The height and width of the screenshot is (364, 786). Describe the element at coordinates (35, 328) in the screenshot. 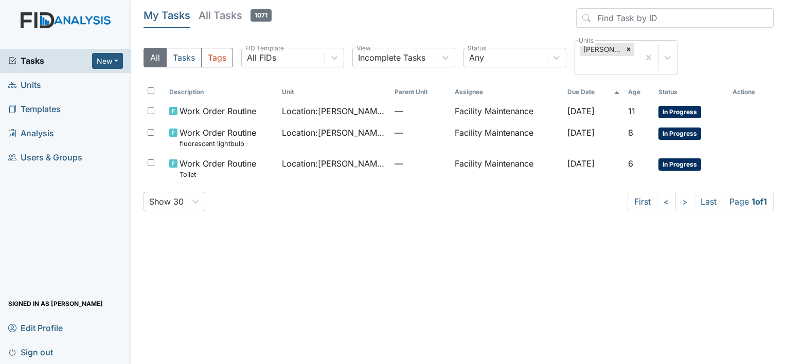

I see `span: Edit Profile` at that location.